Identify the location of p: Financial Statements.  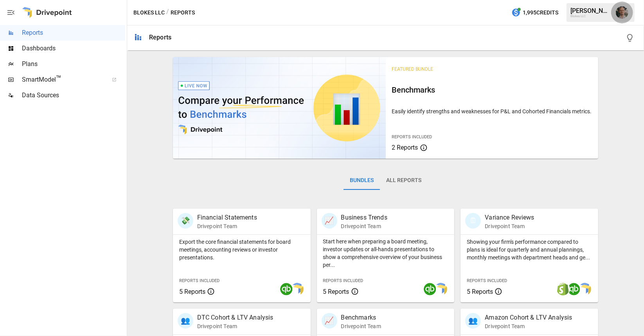
(227, 218).